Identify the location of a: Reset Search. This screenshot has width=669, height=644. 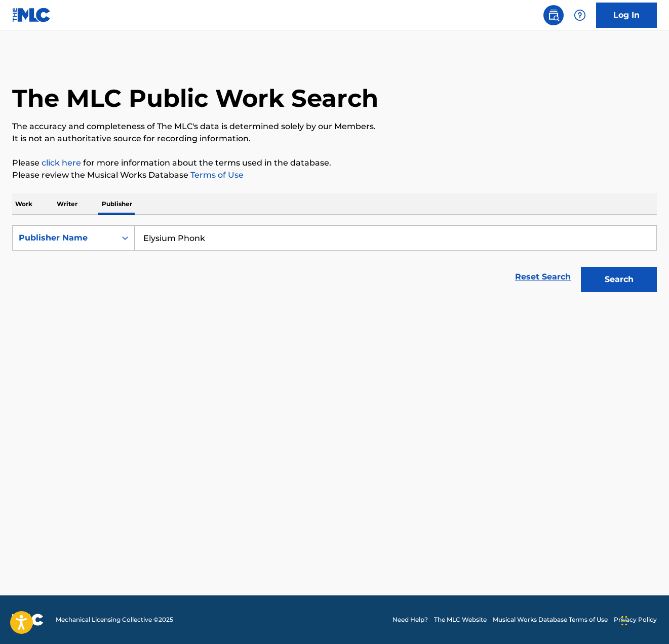
(542, 277).